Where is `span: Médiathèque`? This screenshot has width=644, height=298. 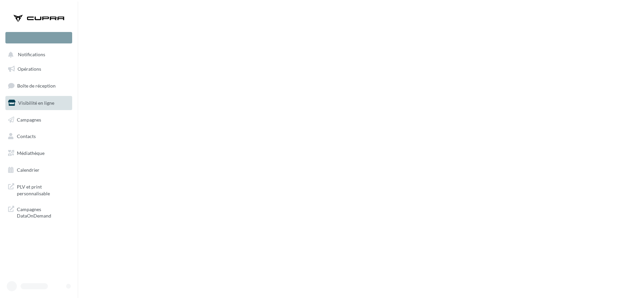
span: Médiathèque is located at coordinates (30, 153).